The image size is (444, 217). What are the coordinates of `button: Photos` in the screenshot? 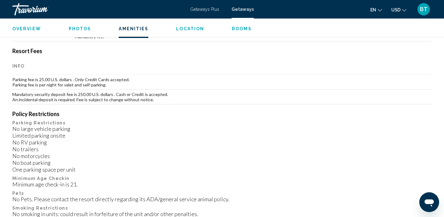 It's located at (80, 29).